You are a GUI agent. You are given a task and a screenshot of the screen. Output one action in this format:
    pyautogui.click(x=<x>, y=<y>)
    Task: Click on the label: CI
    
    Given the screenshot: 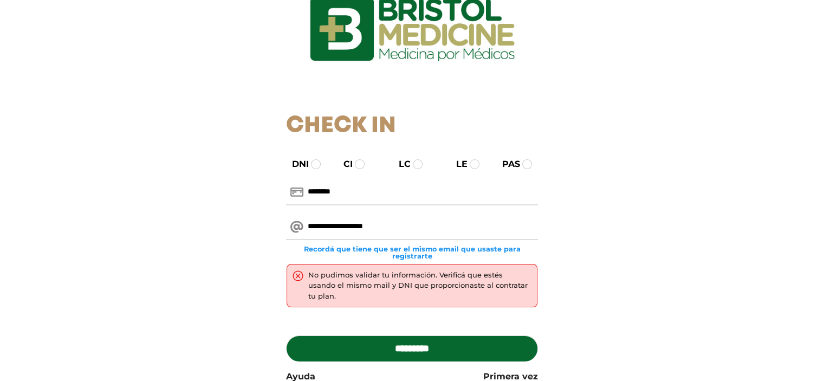 What is the action you would take?
    pyautogui.click(x=343, y=164)
    